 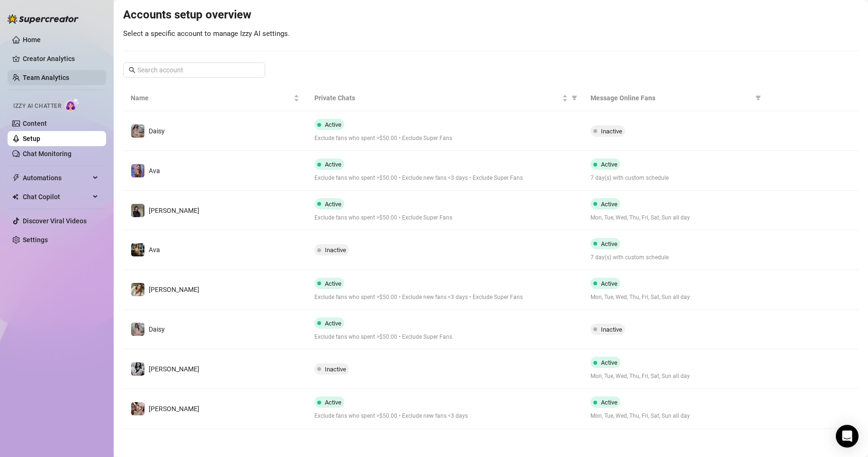 What do you see at coordinates (56, 197) in the screenshot?
I see `span: Chat Copilot` at bounding box center [56, 197].